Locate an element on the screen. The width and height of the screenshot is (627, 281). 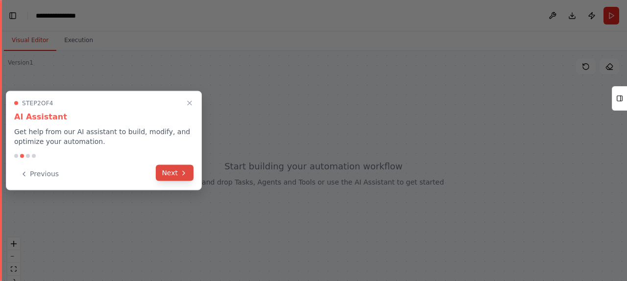
button: Next is located at coordinates (174, 173).